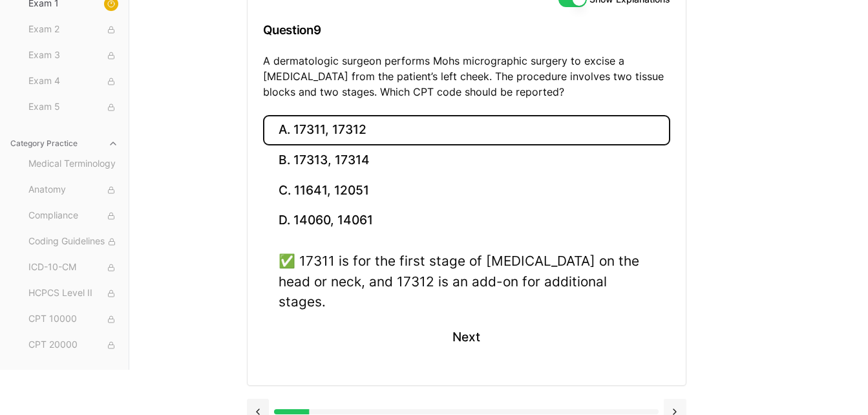 This screenshot has height=415, width=868. Describe the element at coordinates (73, 164) in the screenshot. I see `button: Medical Terminology` at that location.